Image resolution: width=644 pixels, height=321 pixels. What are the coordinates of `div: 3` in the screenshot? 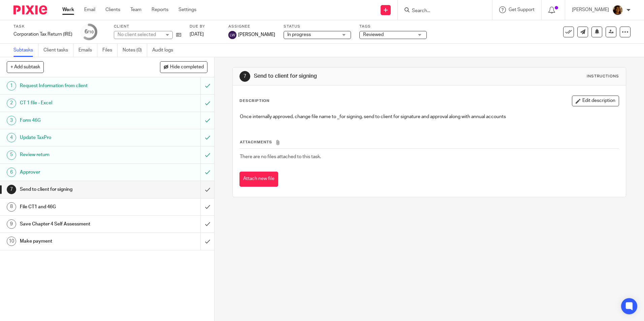 It's located at (12, 121).